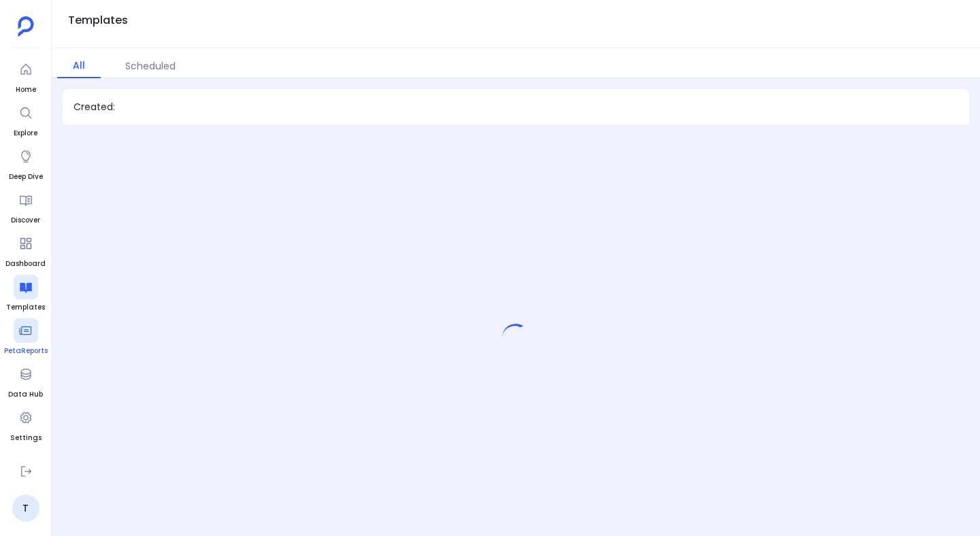  Describe the element at coordinates (25, 263) in the screenshot. I see `span: Dashboard` at that location.